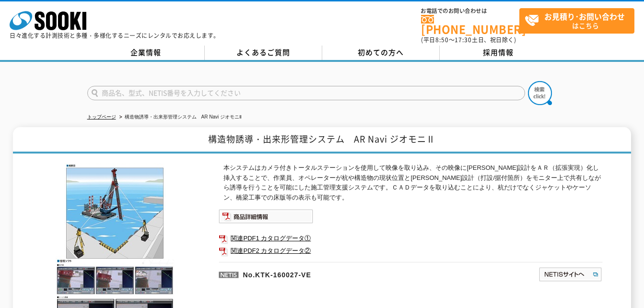 Image resolution: width=644 pixels, height=308 pixels. Describe the element at coordinates (380, 52) in the screenshot. I see `span: 初めての方へ` at that location.